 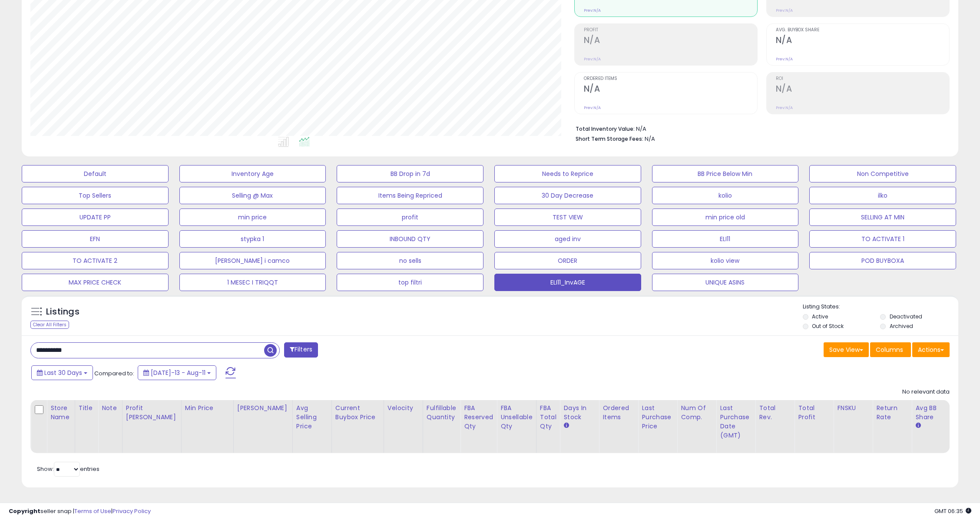 I want to click on button: top filtri, so click(x=410, y=283).